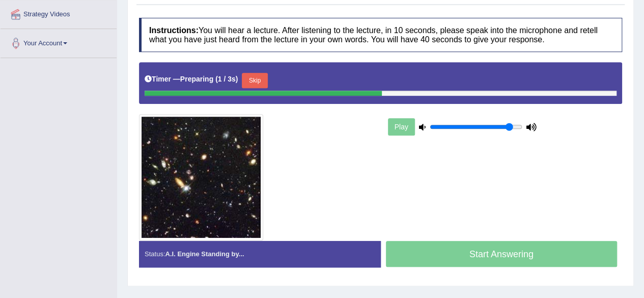 This screenshot has width=644, height=298. I want to click on div: Status:, so click(259, 253).